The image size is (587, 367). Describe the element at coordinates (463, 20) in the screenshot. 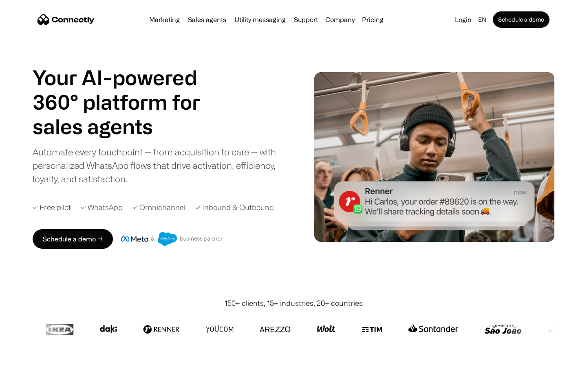

I see `a: Login` at that location.